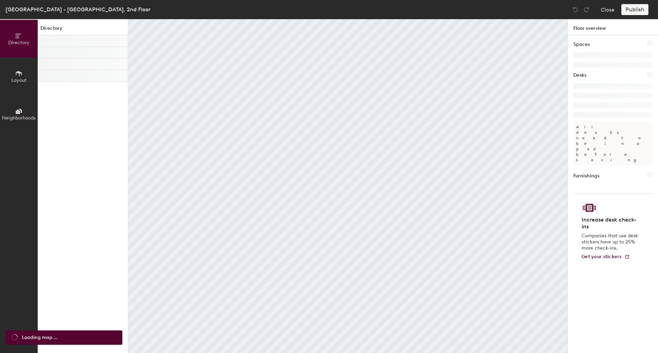 This screenshot has height=353, width=658. I want to click on p: Companies that use desk stickers have up to 25% more check-ins., so click(611, 242).